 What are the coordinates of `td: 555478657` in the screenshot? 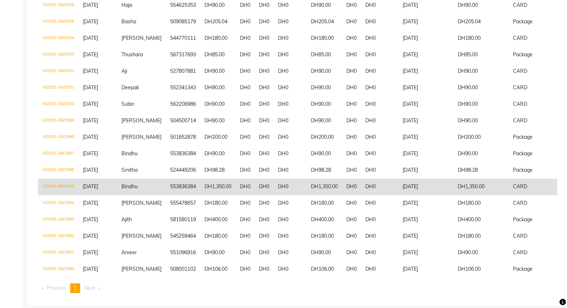 It's located at (183, 203).